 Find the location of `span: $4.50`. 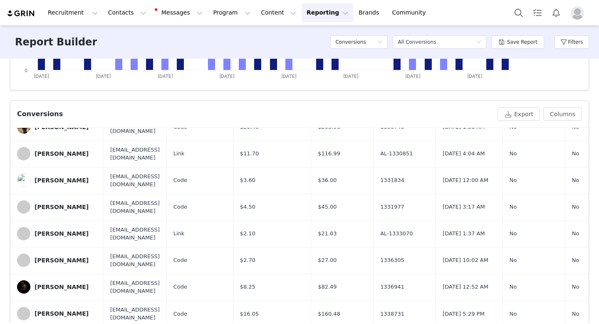

span: $4.50 is located at coordinates (248, 207).